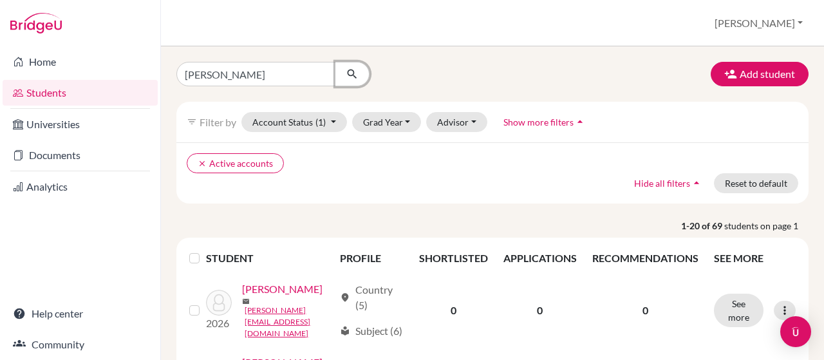 This screenshot has width=824, height=360. What do you see at coordinates (192, 122) in the screenshot?
I see `i: filter_list` at bounding box center [192, 122].